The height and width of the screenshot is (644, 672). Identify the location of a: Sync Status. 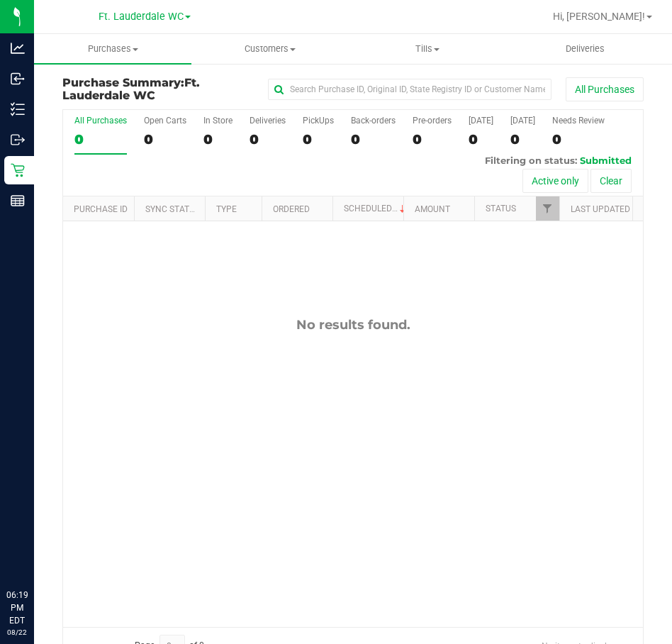
(172, 209).